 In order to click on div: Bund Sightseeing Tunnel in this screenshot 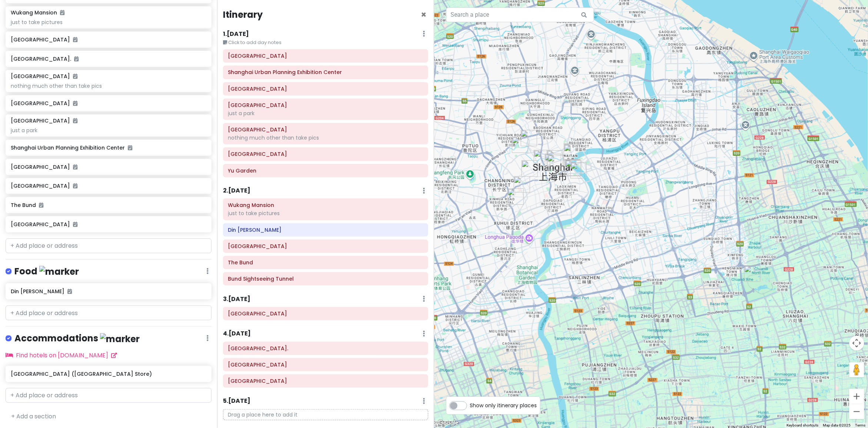, I will do `click(571, 152)`.